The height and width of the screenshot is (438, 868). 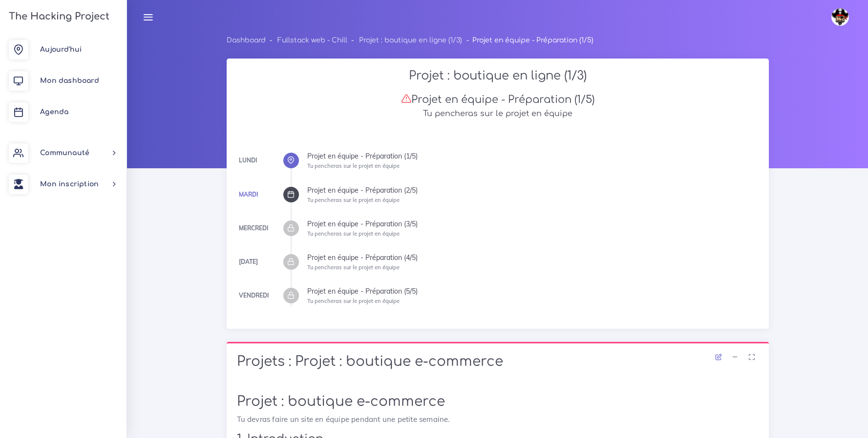 I want to click on img: avatar, so click(x=840, y=17).